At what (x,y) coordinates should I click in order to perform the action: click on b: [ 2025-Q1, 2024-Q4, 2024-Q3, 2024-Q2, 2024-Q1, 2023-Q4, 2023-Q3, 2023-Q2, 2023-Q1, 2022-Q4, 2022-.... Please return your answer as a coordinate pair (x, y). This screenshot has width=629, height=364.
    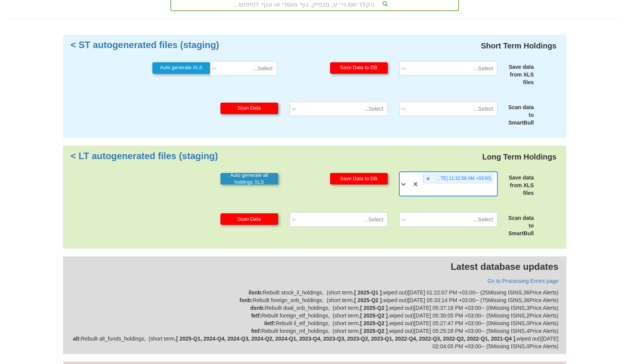
    Looking at the image, I should click on (346, 339).